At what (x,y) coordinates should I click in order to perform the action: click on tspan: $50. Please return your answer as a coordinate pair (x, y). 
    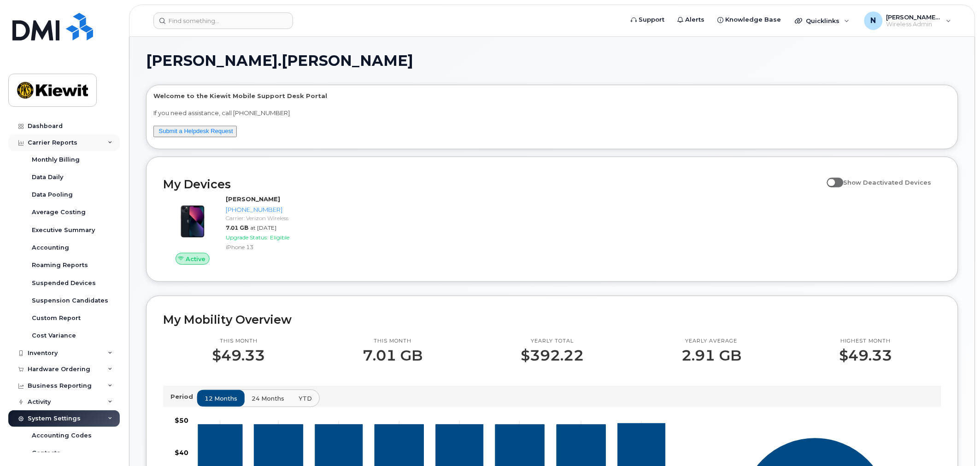
    Looking at the image, I should click on (181, 421).